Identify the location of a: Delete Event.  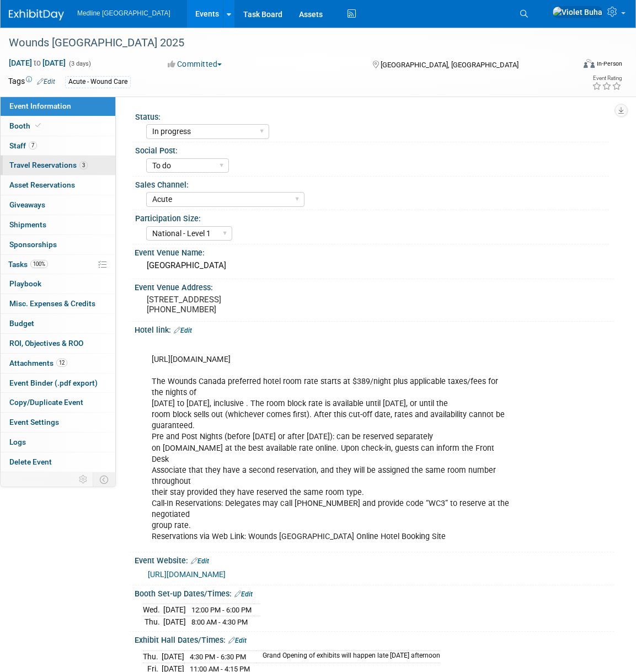
(58, 461).